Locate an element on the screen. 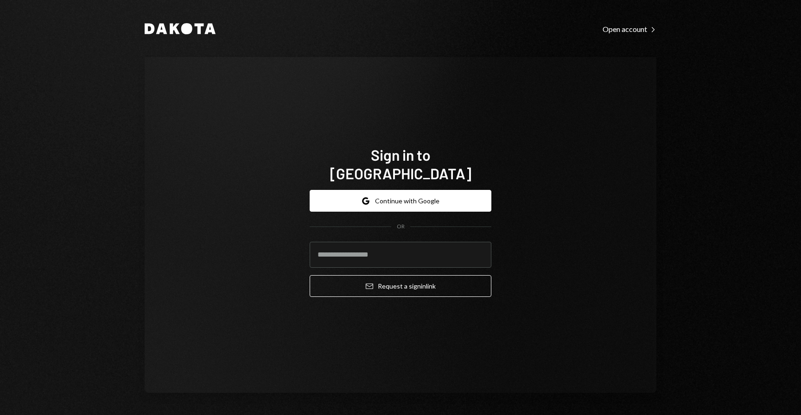  button: Continue with Google is located at coordinates (400, 201).